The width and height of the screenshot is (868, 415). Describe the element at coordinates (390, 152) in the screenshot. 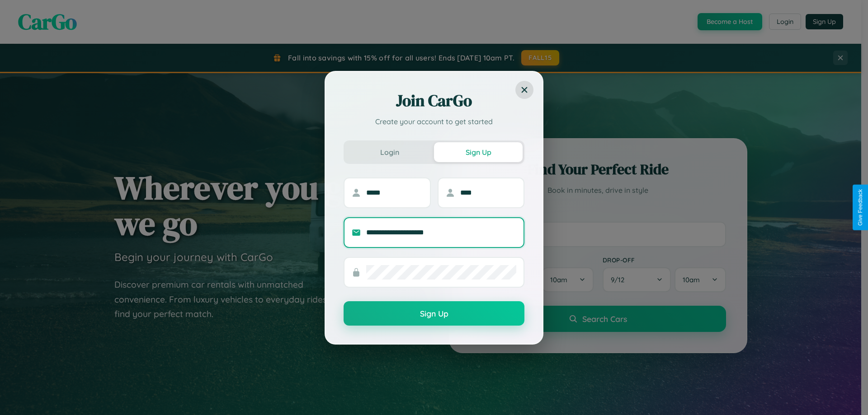

I see `button: Login` at that location.